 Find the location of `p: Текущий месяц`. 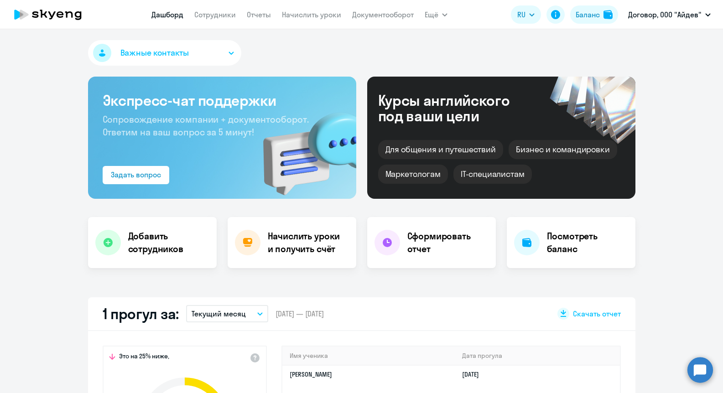

p: Текущий месяц is located at coordinates (218, 314).